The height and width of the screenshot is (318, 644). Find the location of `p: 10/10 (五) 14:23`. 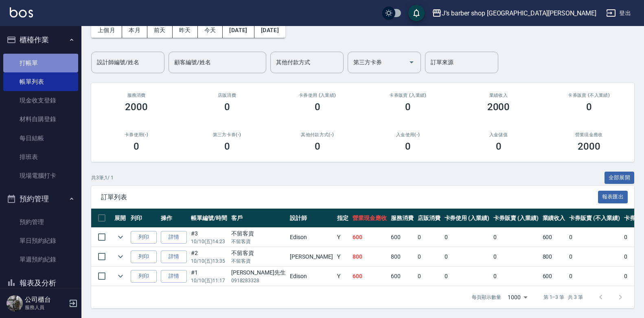

p: 10/10 (五) 14:23 is located at coordinates (209, 242).